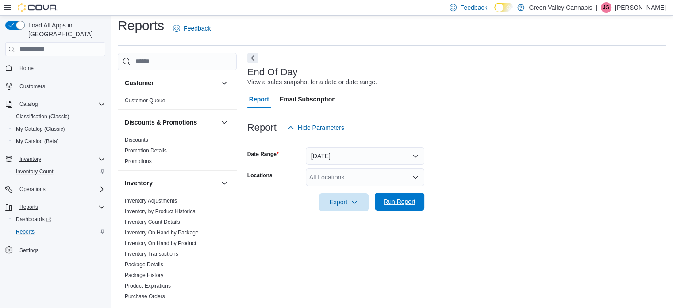 This screenshot has width=673, height=308. I want to click on span: My Catalog (Beta), so click(37, 141).